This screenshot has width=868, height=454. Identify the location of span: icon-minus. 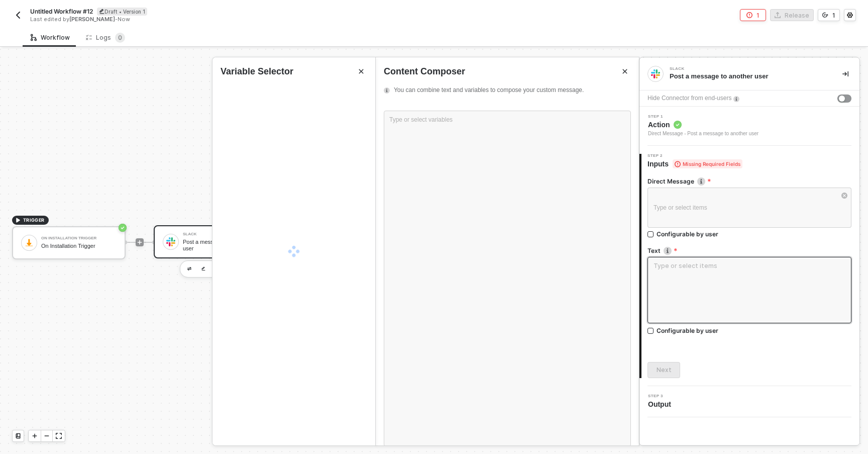
(47, 435).